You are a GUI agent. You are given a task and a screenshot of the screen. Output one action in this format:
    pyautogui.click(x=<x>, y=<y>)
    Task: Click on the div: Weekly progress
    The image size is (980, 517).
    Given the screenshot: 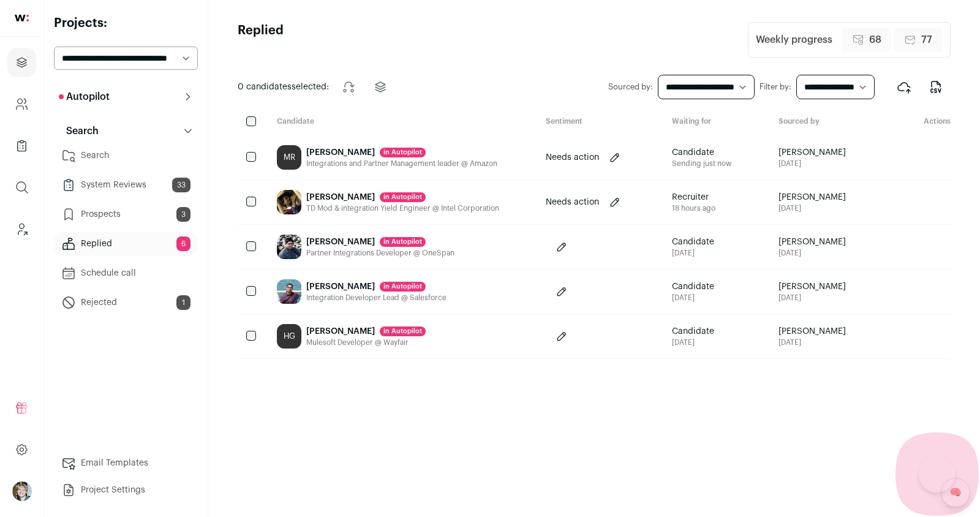 What is the action you would take?
    pyautogui.click(x=794, y=40)
    